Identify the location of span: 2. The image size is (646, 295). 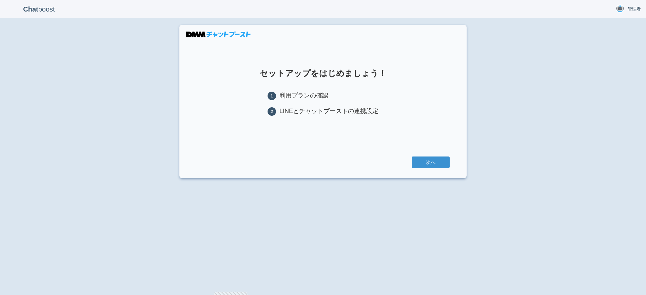
(272, 111).